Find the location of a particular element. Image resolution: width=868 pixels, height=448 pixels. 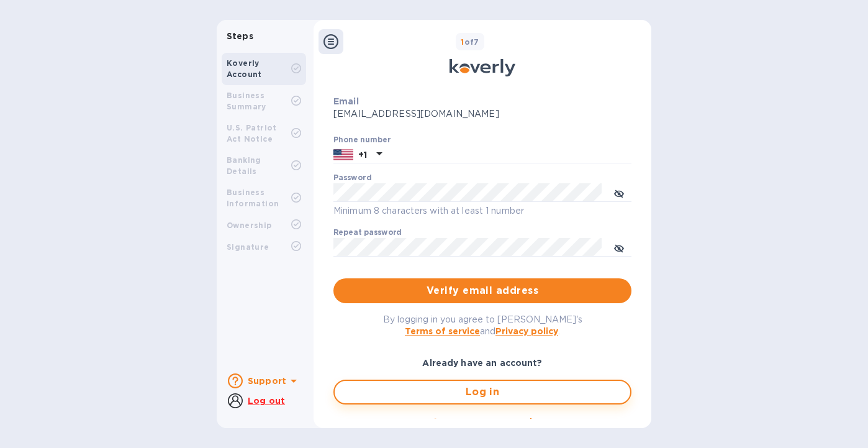

b: Business Information is located at coordinates (252, 197).